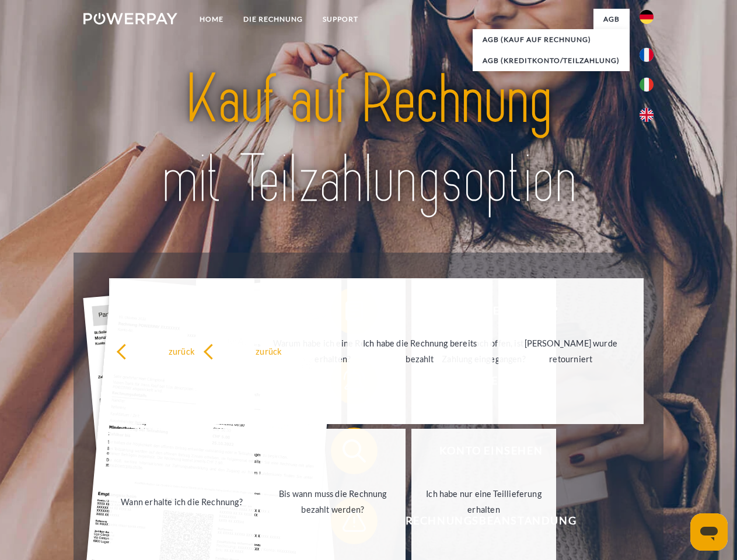 This screenshot has width=737, height=560. I want to click on a: agb, so click(612, 20).